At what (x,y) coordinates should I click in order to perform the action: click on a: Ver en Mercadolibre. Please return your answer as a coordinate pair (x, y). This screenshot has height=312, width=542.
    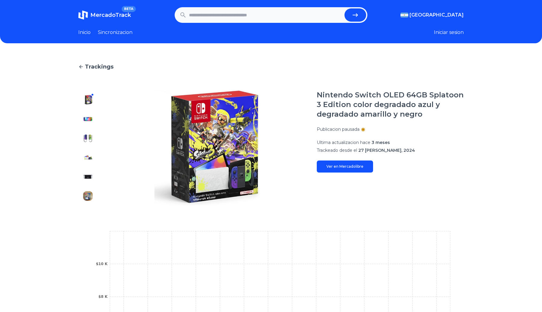
    Looking at the image, I should click on (345, 167).